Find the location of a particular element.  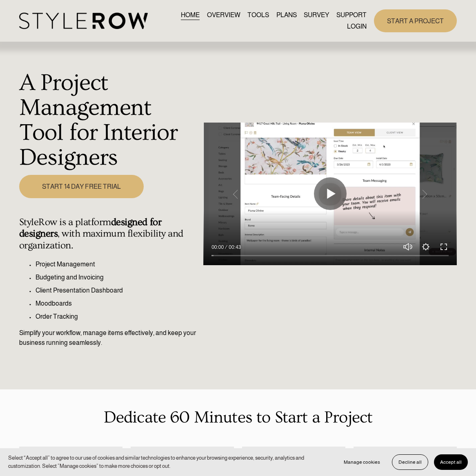

a: START A PROJECT is located at coordinates (416, 20).